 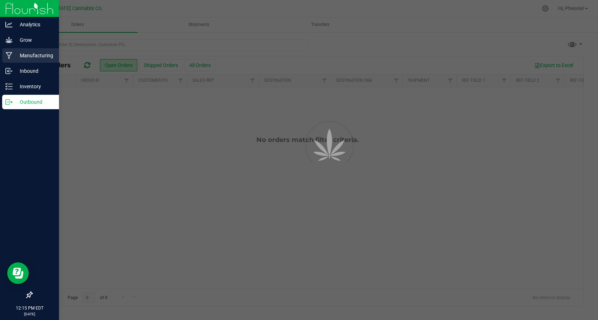 I want to click on inline-svg: Inbound, so click(x=9, y=71).